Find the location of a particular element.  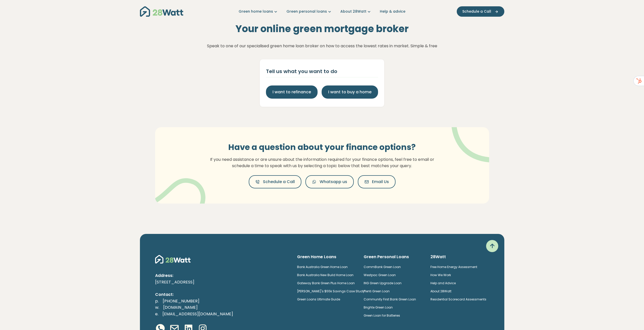

a: Gateway Bank Green Plus Home Loan is located at coordinates (326, 283).